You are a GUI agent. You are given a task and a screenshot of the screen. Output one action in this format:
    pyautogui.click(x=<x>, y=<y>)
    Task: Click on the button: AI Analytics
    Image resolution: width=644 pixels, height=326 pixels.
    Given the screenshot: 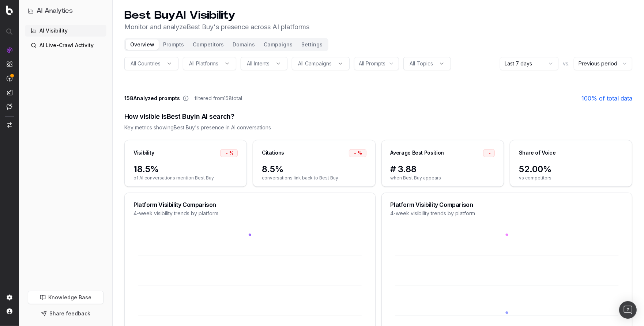 What is the action you would take?
    pyautogui.click(x=65, y=11)
    